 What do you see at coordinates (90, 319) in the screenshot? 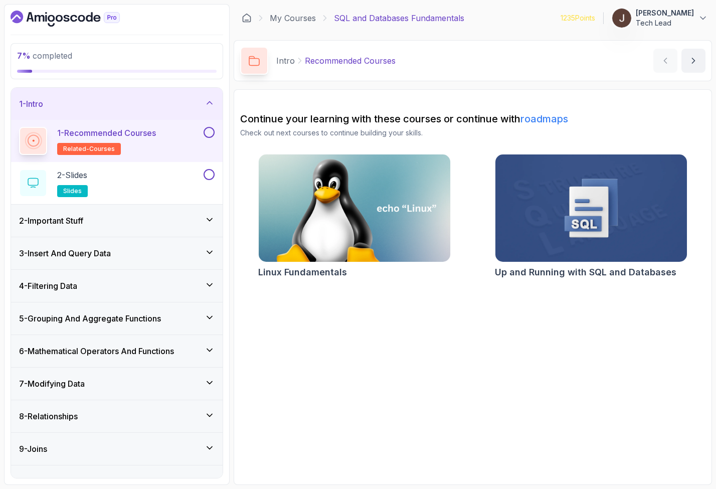
I see `h3: 5 - Grouping And Aggregate Functions` at bounding box center [90, 319].